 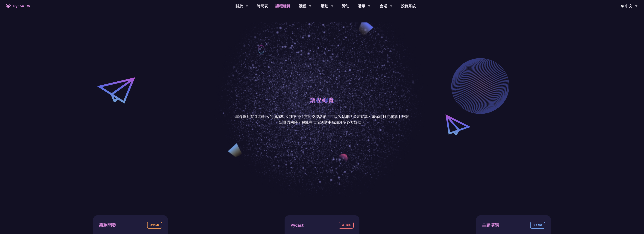 I want to click on div: 會前活動, so click(x=155, y=225).